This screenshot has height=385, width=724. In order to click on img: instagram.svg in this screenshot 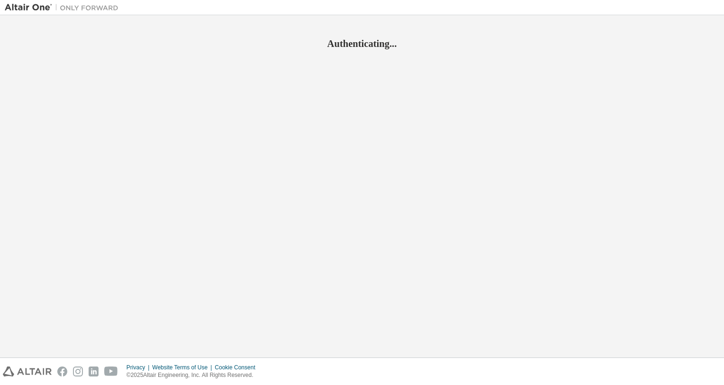, I will do `click(78, 371)`.